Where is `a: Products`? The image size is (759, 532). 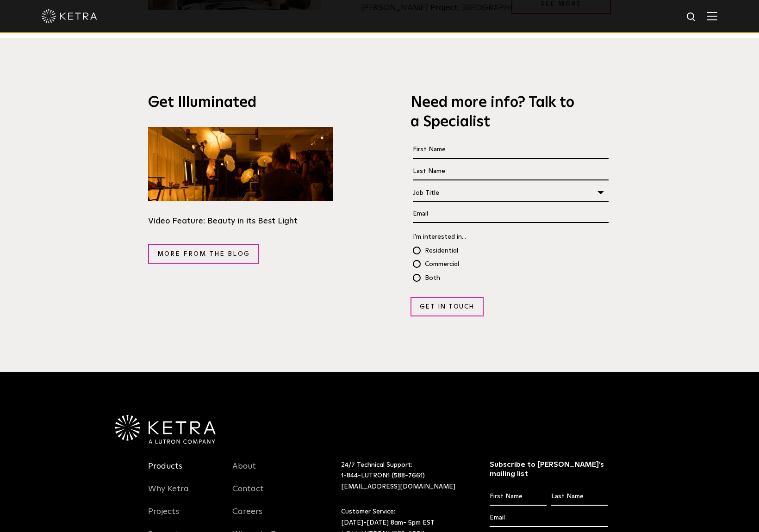
a: Products is located at coordinates (165, 472).